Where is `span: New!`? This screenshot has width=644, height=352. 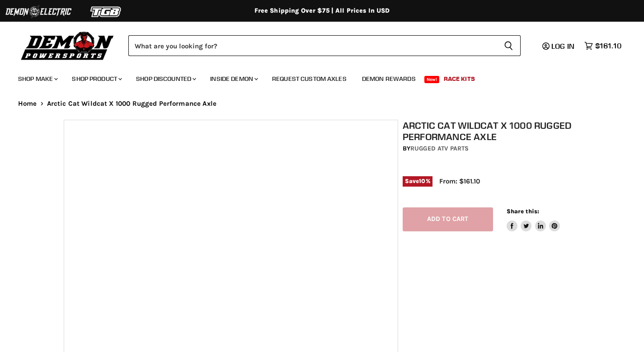
span: New! is located at coordinates (432, 80).